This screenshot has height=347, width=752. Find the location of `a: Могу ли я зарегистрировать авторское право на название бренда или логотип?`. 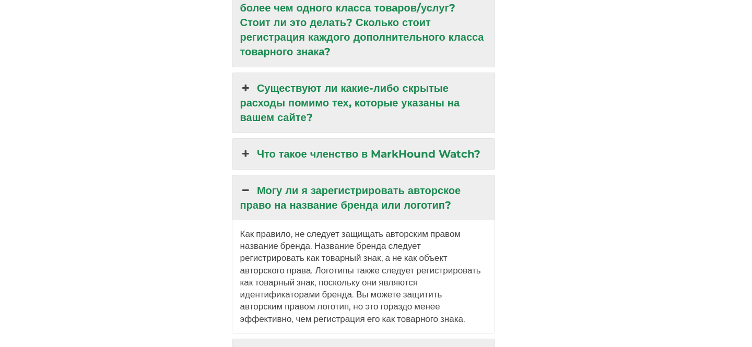

a: Могу ли я зарегистрировать авторское право на название бренда или логотип? is located at coordinates (363, 198).